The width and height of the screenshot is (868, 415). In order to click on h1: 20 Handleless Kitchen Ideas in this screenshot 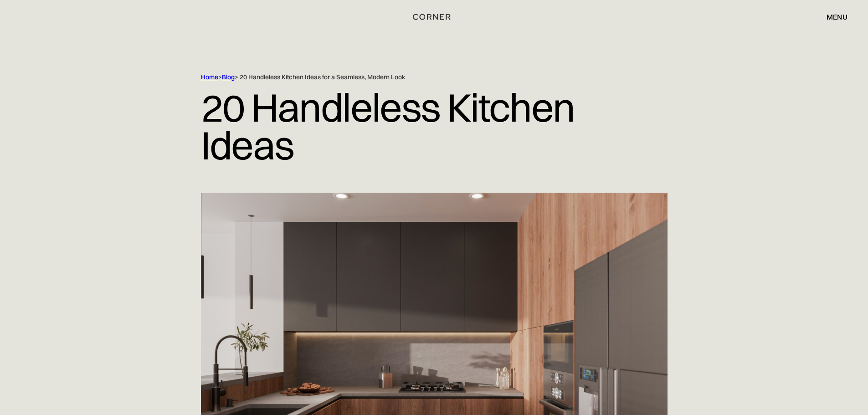, I will do `click(434, 126)`.